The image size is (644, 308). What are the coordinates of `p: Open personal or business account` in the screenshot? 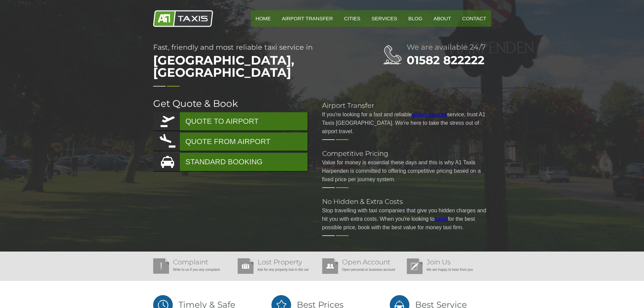 It's located at (363, 269).